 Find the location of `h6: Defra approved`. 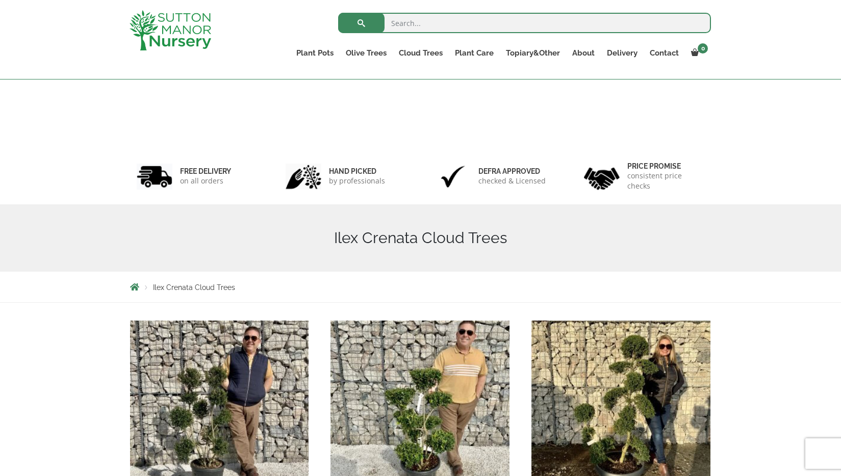

h6: Defra approved is located at coordinates (512, 171).